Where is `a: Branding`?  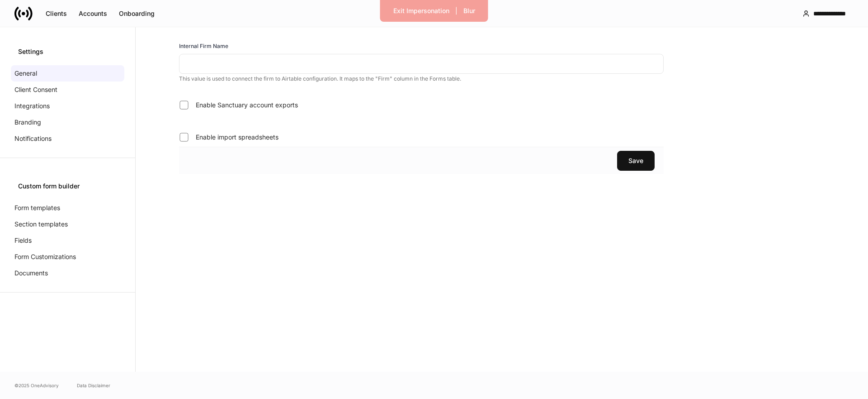 a: Branding is located at coordinates (67, 122).